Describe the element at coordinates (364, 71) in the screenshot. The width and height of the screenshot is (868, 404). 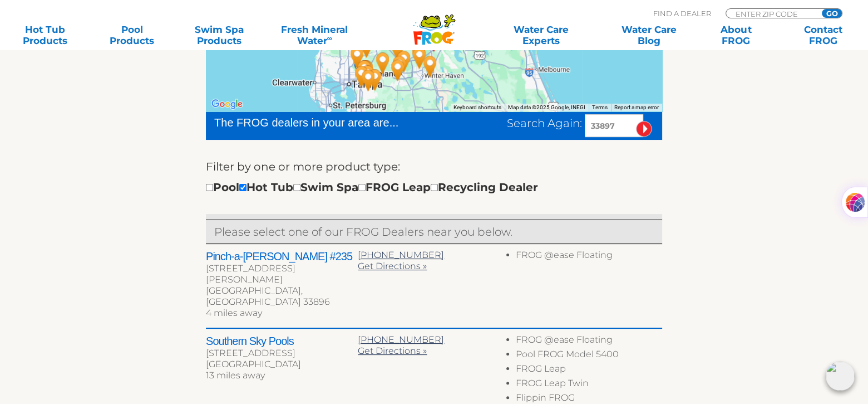
I see `div: Leslie's Poolmart Inc # 200 - 46 miles away.` at that location.